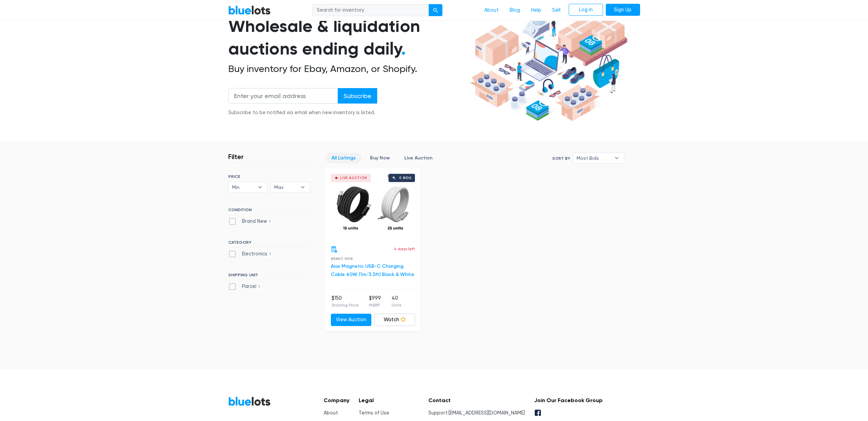 Image resolution: width=868 pixels, height=421 pixels. Describe the element at coordinates (269, 177) in the screenshot. I see `h6: PRICE` at that location.